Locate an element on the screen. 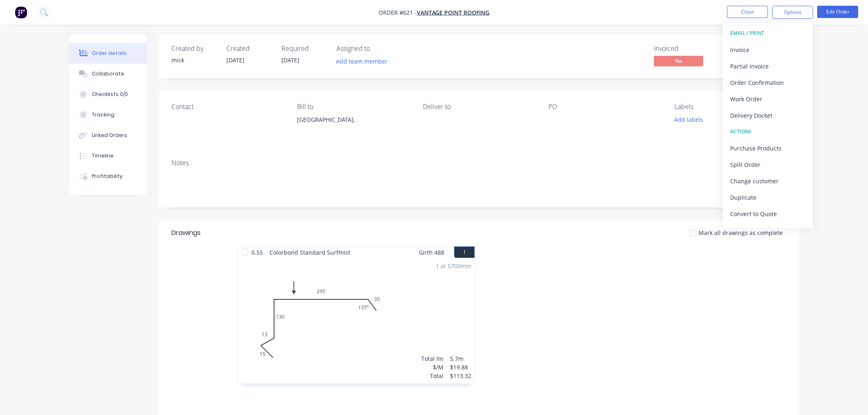 This screenshot has width=868, height=415. div: Partial Invoice is located at coordinates (768, 66).